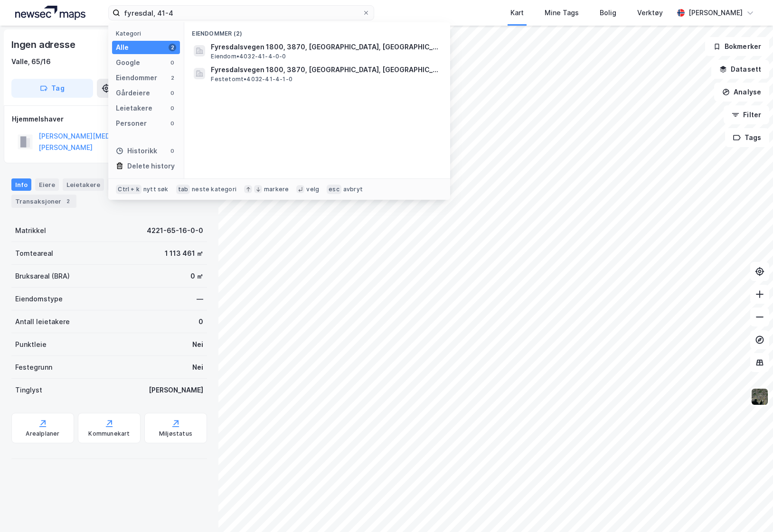 The image size is (773, 532). Describe the element at coordinates (109, 119) in the screenshot. I see `div: Hjemmelshaver` at that location.